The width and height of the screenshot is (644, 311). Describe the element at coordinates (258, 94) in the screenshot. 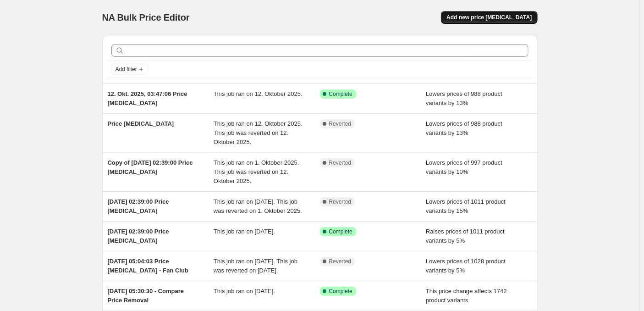

I see `span: This job ran on 12. Oktober 2025.` at that location.